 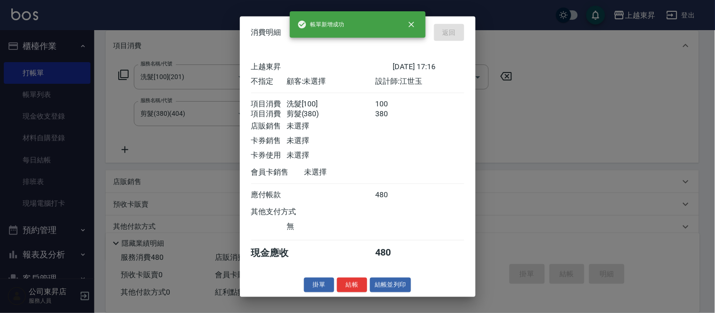 I want to click on div: 100, so click(x=393, y=104).